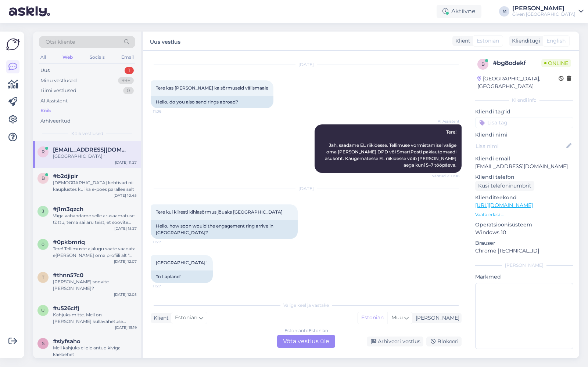 The image size is (588, 367). I want to click on span: 11:06, so click(167, 111).